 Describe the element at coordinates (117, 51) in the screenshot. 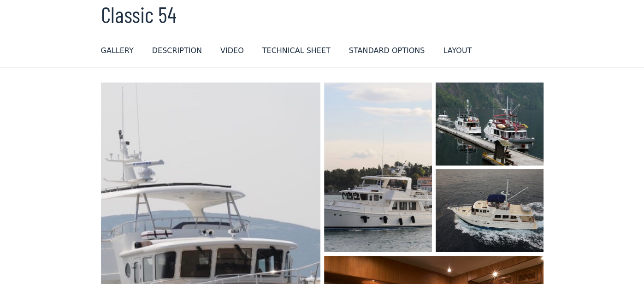

I see `div: GALLERY` at that location.